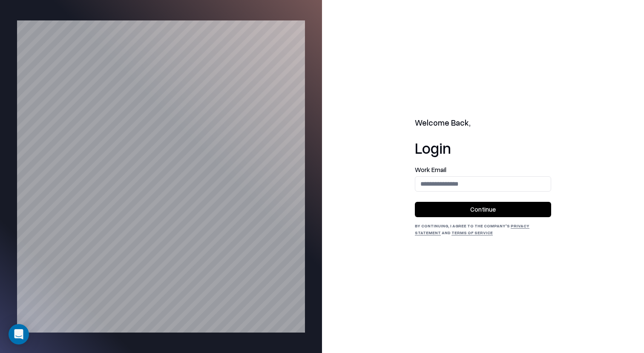 The height and width of the screenshot is (353, 644). Describe the element at coordinates (482, 170) in the screenshot. I see `label: Work Email` at that location.